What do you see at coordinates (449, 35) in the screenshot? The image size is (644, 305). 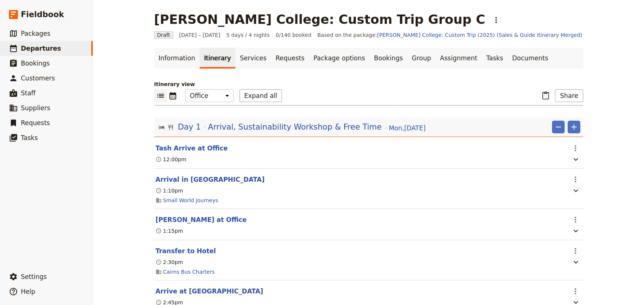 I see `span: Based on the package:` at bounding box center [449, 35].